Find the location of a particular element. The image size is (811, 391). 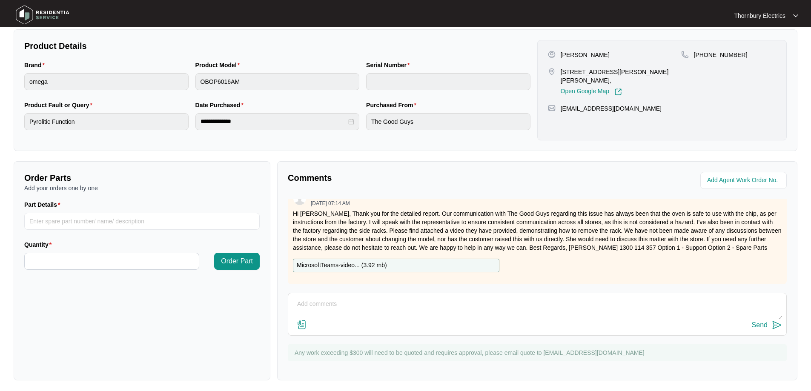

img: send-icon.svg is located at coordinates (777, 325).